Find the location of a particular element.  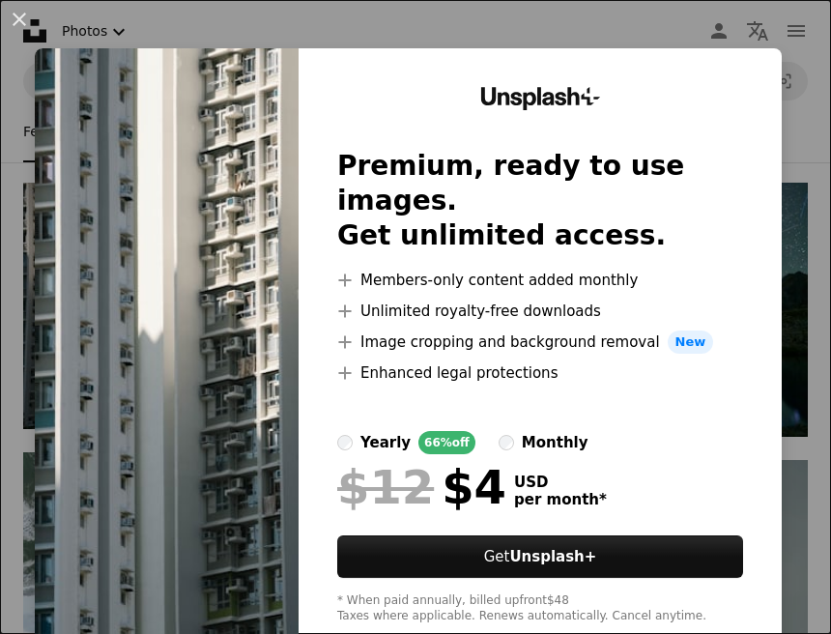

input: monthly is located at coordinates (506, 443).